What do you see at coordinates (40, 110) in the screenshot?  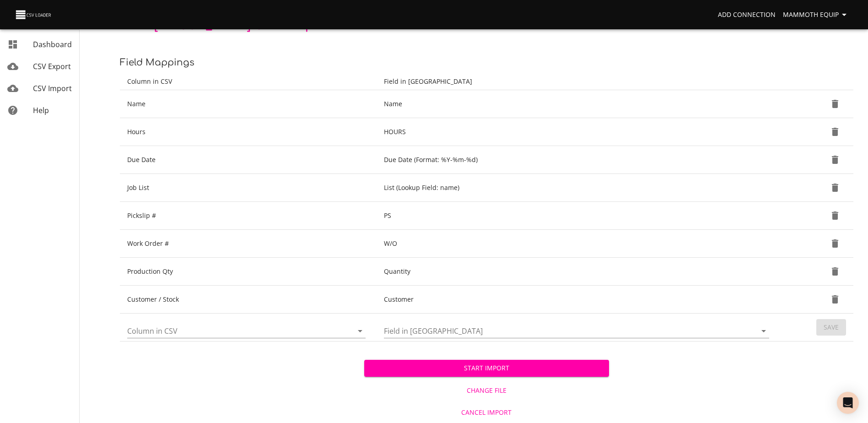 I see `span: Help` at bounding box center [40, 110].